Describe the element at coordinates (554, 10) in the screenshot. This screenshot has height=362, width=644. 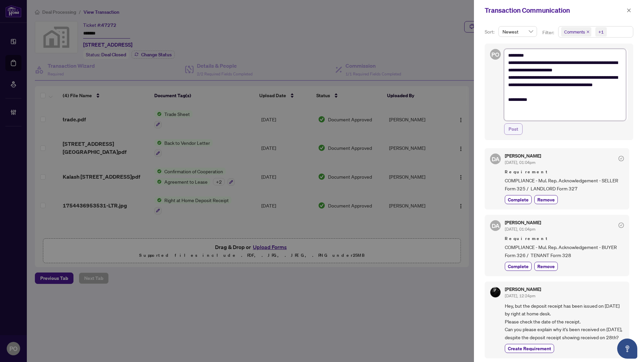
I see `div: Transaction Communication` at that location.